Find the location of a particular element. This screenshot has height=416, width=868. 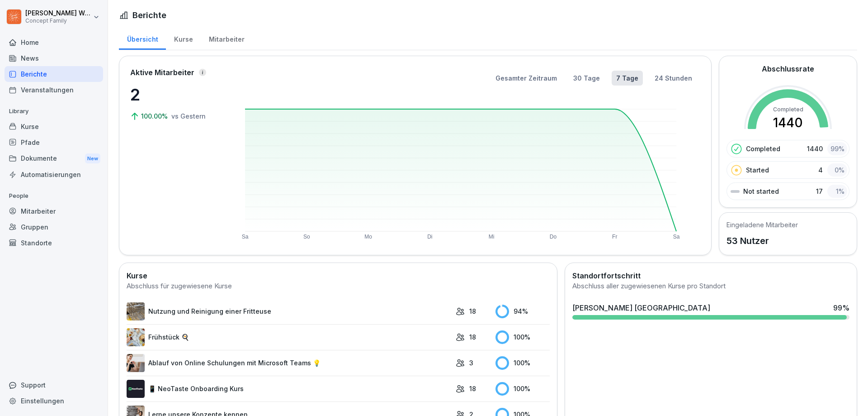

div: Übersicht is located at coordinates (142, 38).